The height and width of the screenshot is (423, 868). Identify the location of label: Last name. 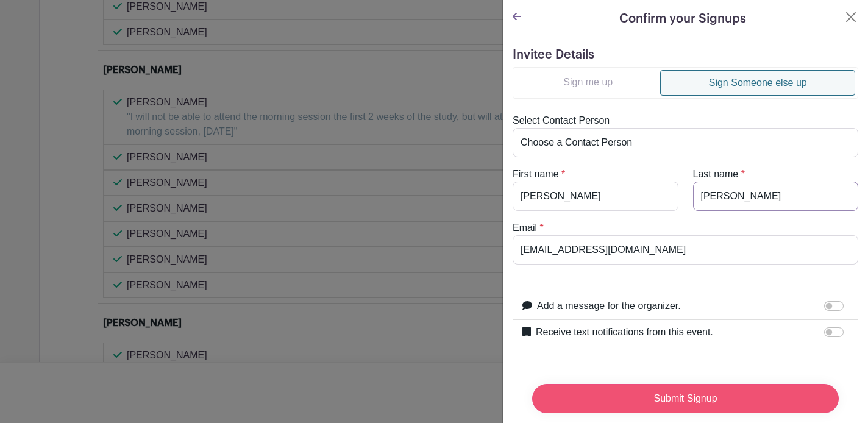
(716, 175).